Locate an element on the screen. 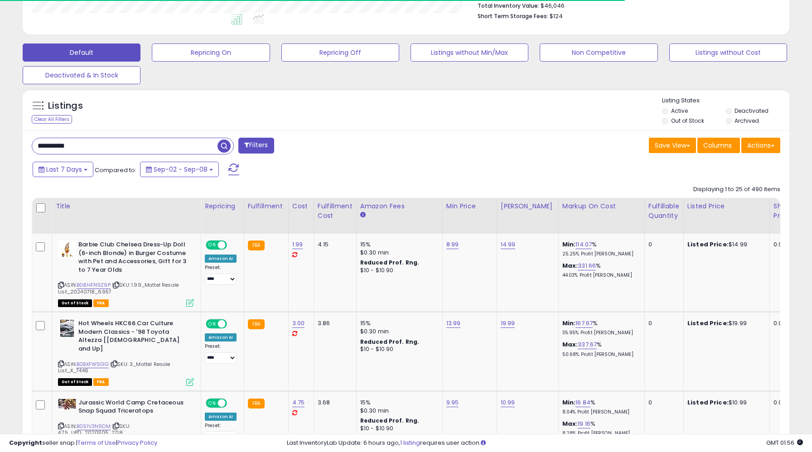 This screenshot has height=452, width=812. span: Sep-02 - Sep-08 is located at coordinates (180, 169).